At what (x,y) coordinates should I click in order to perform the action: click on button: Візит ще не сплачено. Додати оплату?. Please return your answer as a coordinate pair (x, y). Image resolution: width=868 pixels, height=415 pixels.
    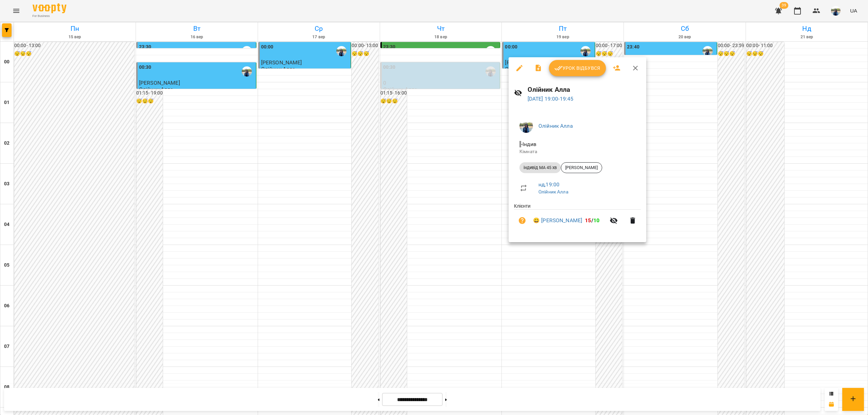
    Looking at the image, I should click on (522, 220).